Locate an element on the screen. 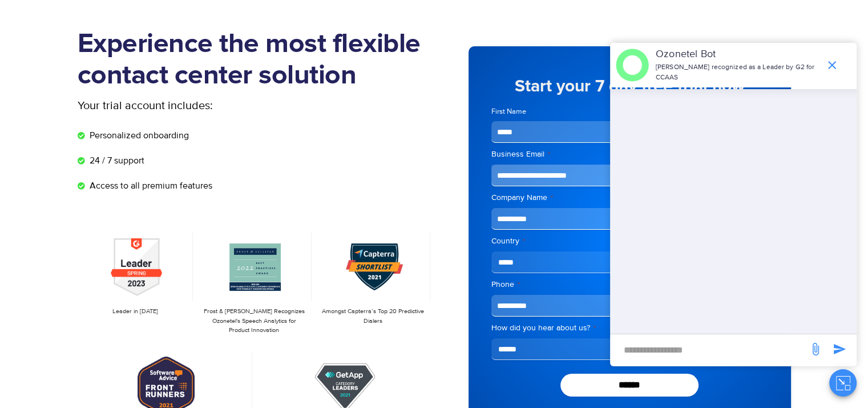  span: Access to all premium features is located at coordinates (150, 185).